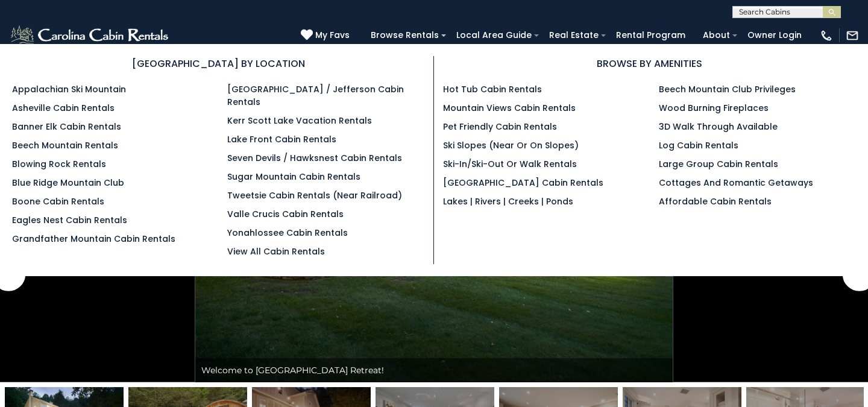  Describe the element at coordinates (719, 164) in the screenshot. I see `a: Large Group Cabin Rentals` at that location.